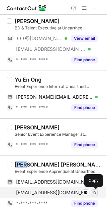  Describe the element at coordinates (59, 134) in the screenshot. I see `div: Senior Event Experience Manager at Unearthed Productions` at that location.